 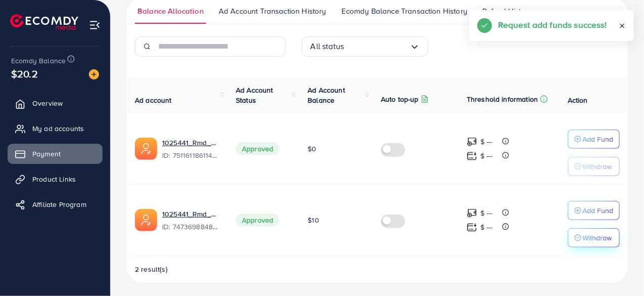 I want to click on span: Affiliate Program, so click(x=59, y=205).